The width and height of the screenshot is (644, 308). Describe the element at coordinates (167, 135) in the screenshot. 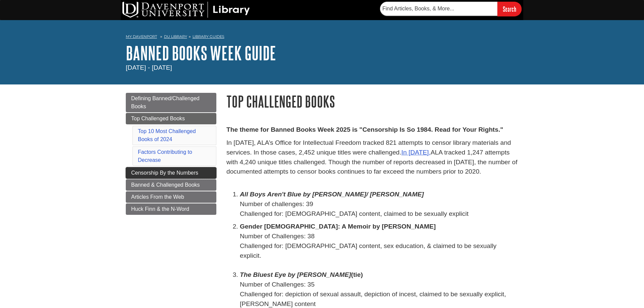

I see `a: Top 10 Most Challenged Books of 2024` at that location.